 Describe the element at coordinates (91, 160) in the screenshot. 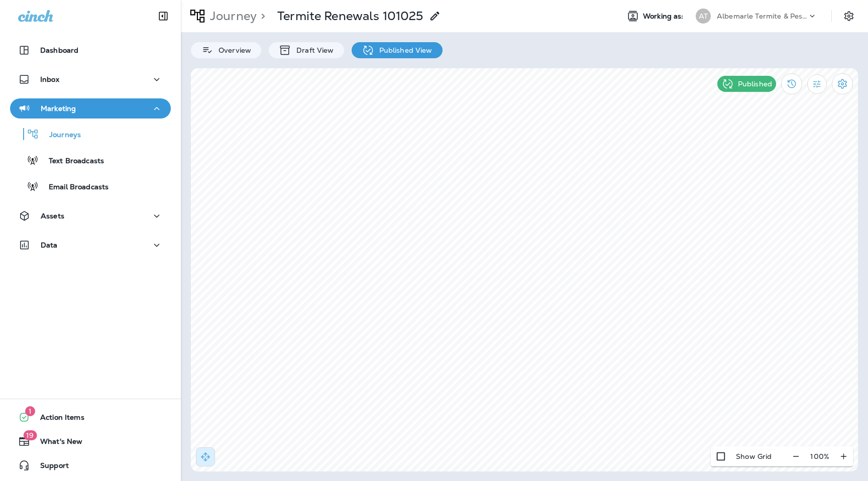

I see `button: Text Broadcasts` at that location.